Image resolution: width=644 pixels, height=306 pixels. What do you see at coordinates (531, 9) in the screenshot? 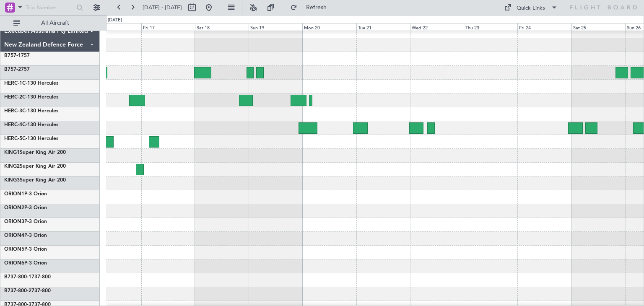
I see `div: Quick Links` at bounding box center [531, 9].